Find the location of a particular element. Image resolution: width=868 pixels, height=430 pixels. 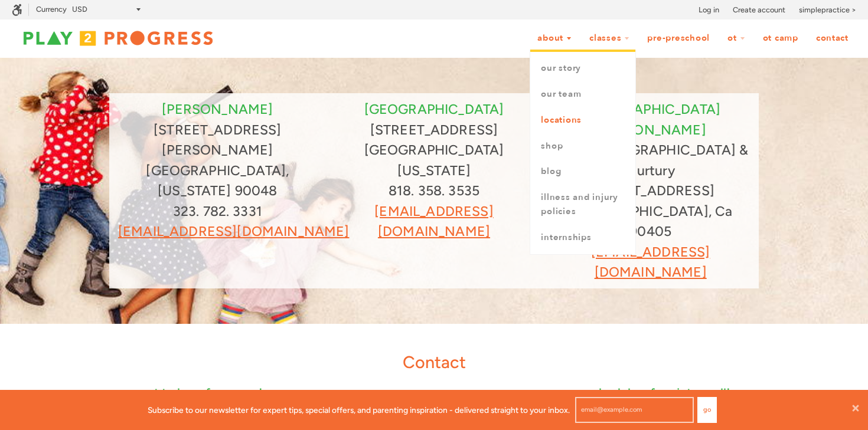

p: we want to hear from you! is located at coordinates (321, 393).